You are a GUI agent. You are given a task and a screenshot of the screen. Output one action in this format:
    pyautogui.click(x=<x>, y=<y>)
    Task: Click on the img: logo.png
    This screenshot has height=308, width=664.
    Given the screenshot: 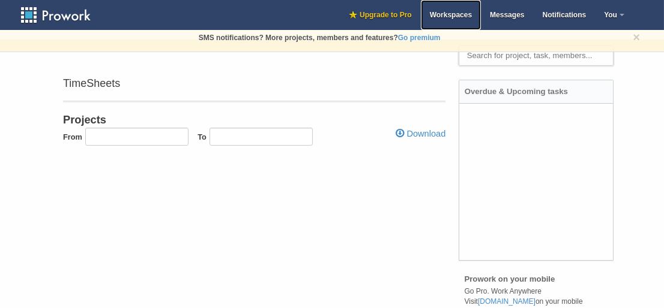 What is the action you would take?
    pyautogui.click(x=62, y=15)
    